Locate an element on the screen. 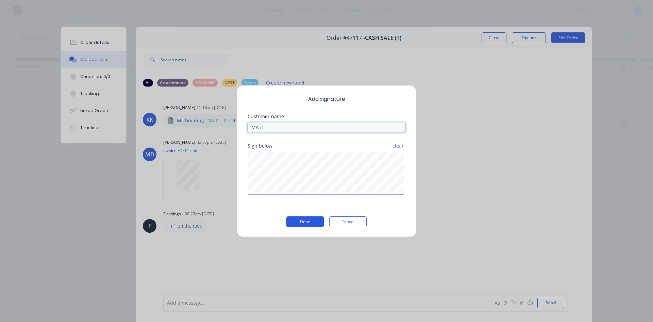 This screenshot has height=322, width=653. input: Enter customer name is located at coordinates (327, 127).